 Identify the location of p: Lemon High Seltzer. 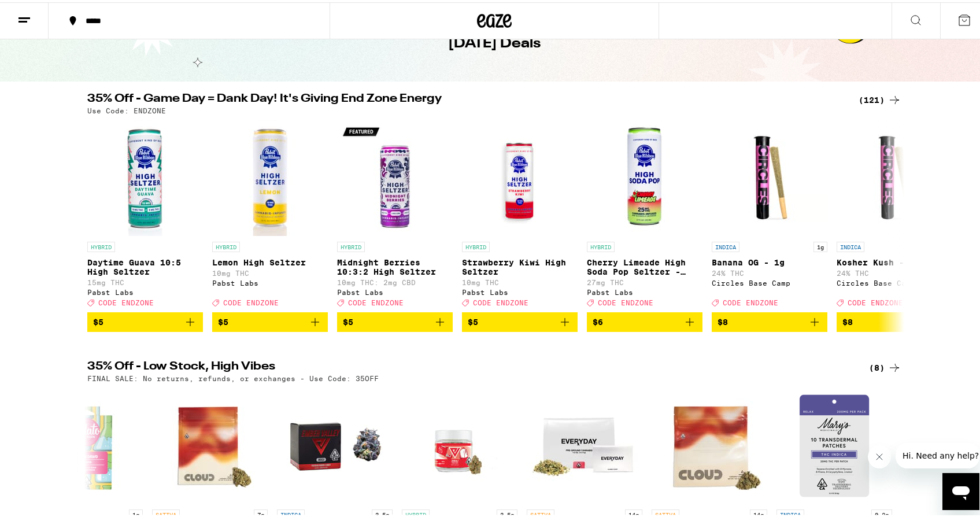
(270, 260).